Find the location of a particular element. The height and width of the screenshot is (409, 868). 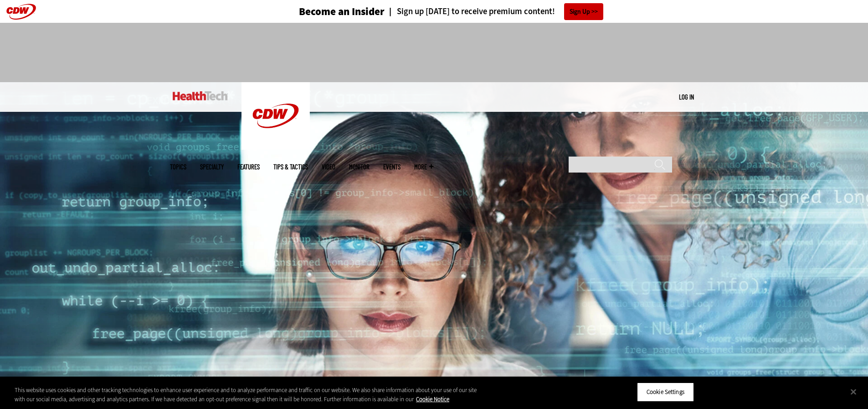

a: Log in is located at coordinates (686, 97).